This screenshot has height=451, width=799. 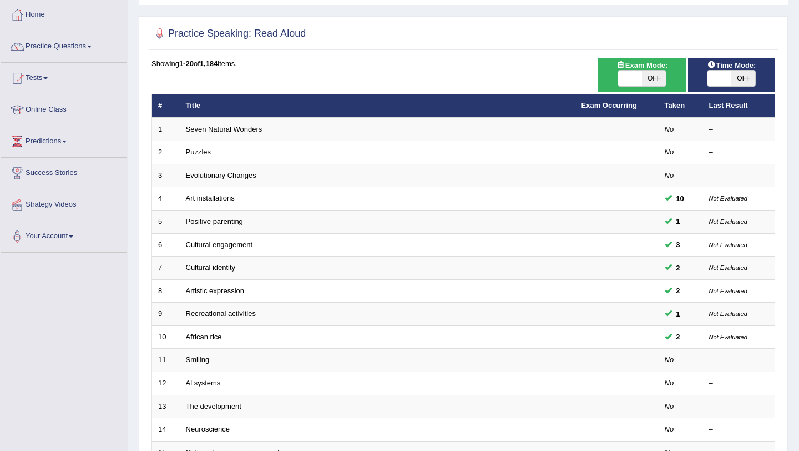 I want to click on a: Evolutionary Changes, so click(x=221, y=175).